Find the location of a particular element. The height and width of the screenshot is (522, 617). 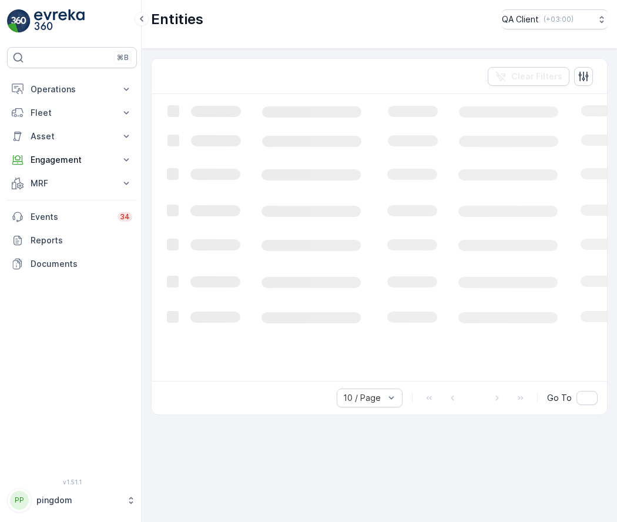

span: v 1.51.1 is located at coordinates (72, 482).